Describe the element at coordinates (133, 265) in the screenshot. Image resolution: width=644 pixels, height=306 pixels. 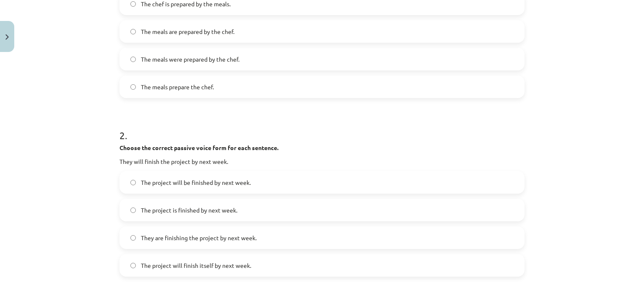
I see `input: The project will finish itself by next week.` at that location.